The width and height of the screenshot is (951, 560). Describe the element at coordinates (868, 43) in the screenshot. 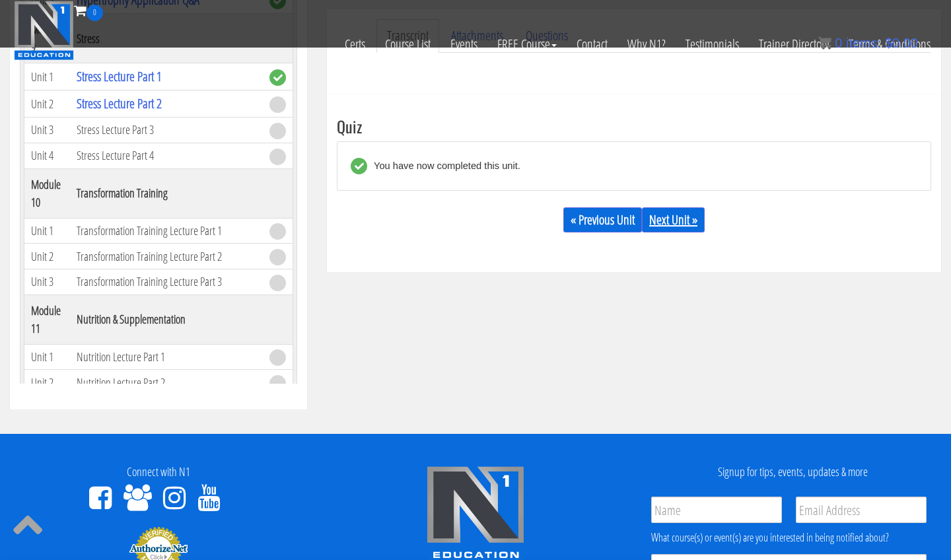

I see `a: 0 items: $0.00` at that location.